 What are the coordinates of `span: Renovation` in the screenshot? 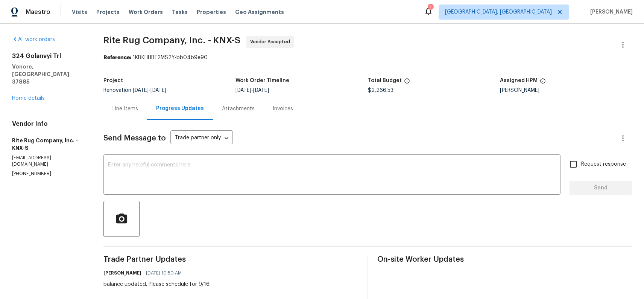 It's located at (135, 90).